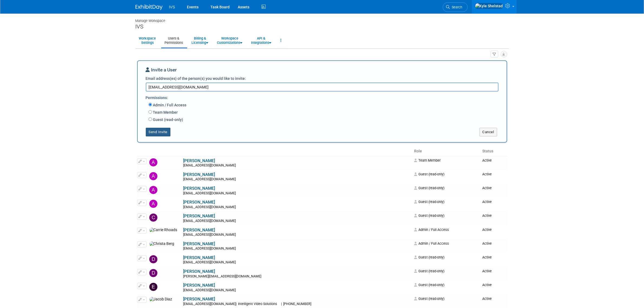 Image resolution: width=644 pixels, height=308 pixels. What do you see at coordinates (164, 230) in the screenshot?
I see `img: Carrie Rhoads` at bounding box center [164, 230].